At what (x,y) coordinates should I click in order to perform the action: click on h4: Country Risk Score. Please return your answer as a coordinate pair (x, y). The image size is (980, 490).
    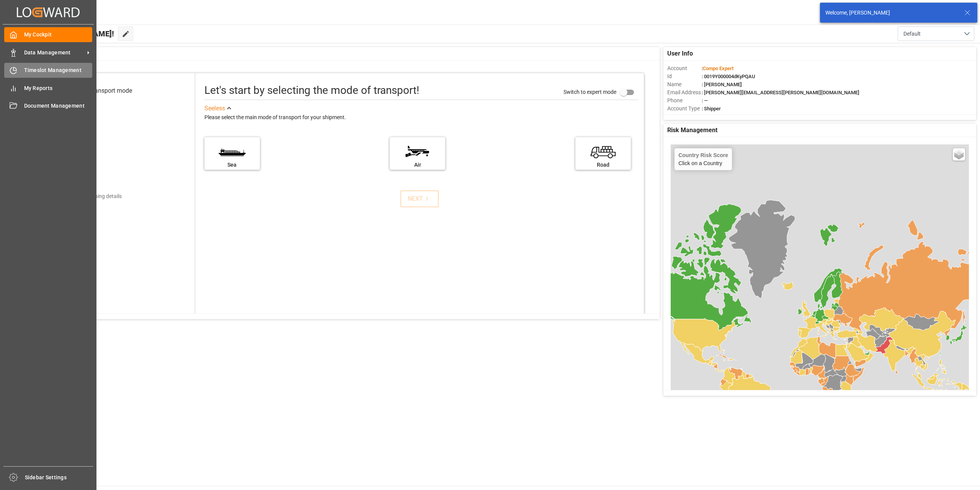
    Looking at the image, I should click on (703, 155).